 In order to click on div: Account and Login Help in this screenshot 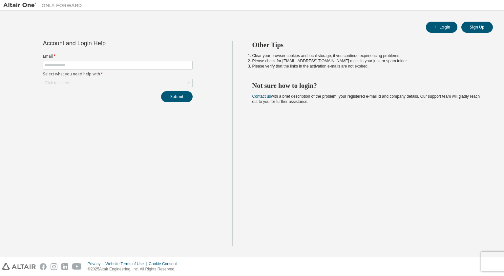, I will do `click(103, 43)`.